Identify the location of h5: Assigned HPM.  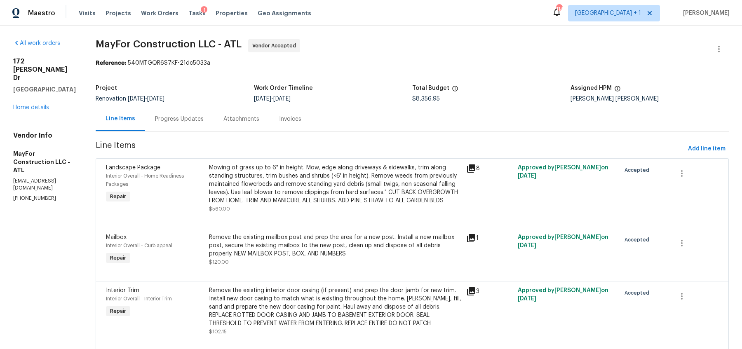
(591, 88).